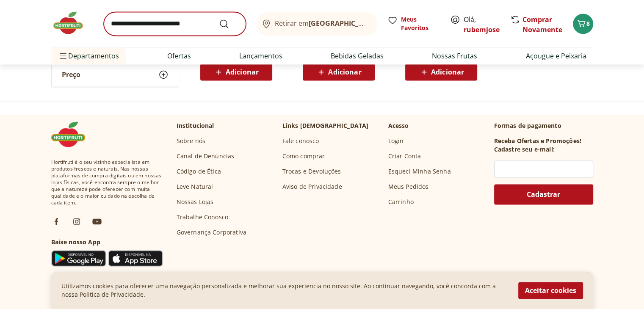 This screenshot has height=309, width=644. Describe the element at coordinates (71, 74) in the screenshot. I see `span: Preço` at that location.